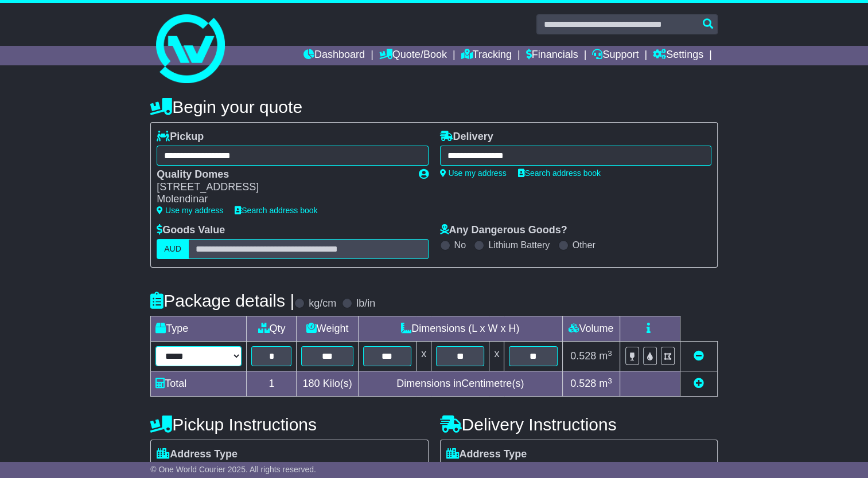 The width and height of the screenshot is (868, 478). Describe the element at coordinates (434, 107) in the screenshot. I see `h4: Begin your quote` at that location.